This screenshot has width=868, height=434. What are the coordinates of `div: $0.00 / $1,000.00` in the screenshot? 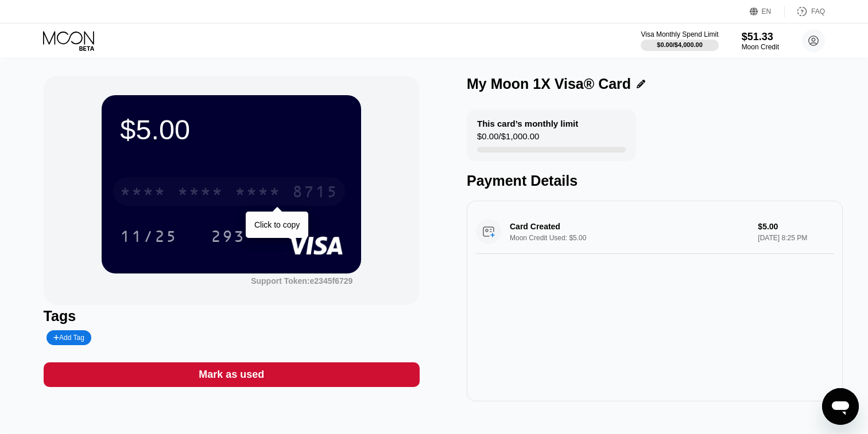 It's located at (508, 139).